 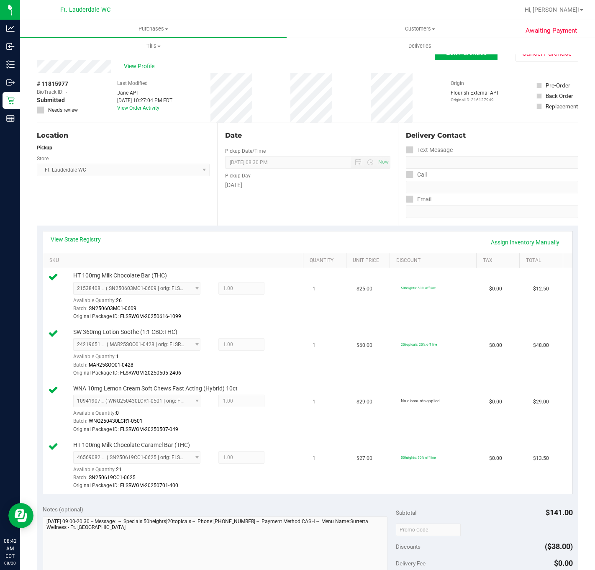 What do you see at coordinates (559, 96) in the screenshot?
I see `div: Back Order` at bounding box center [559, 96].